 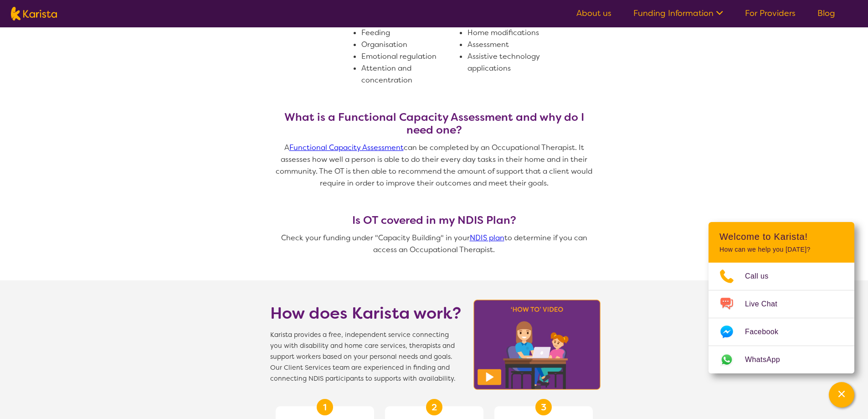 I want to click on a: NDIS plan, so click(x=487, y=238).